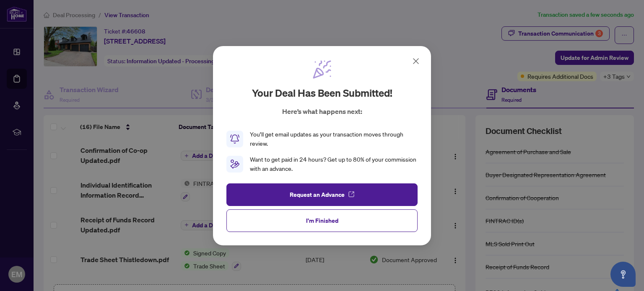  Describe the element at coordinates (322, 195) in the screenshot. I see `a: Request an Advance` at that location.